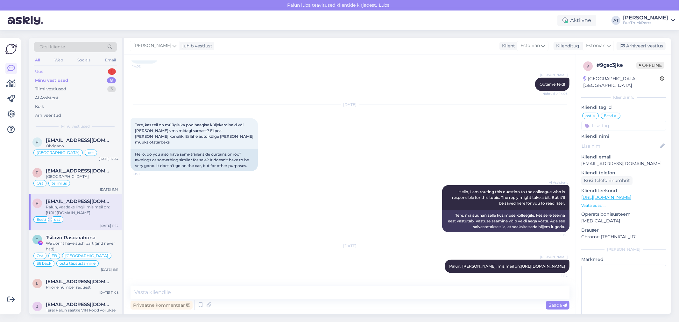 The image size is (679, 322). I want to click on div: Klient, so click(507, 46).